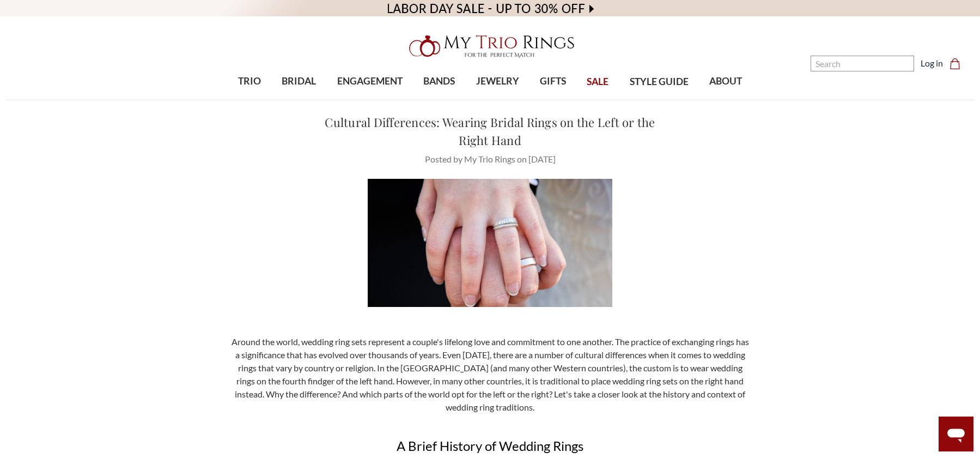  What do you see at coordinates (249, 82) in the screenshot?
I see `a: TRIO` at bounding box center [249, 82].